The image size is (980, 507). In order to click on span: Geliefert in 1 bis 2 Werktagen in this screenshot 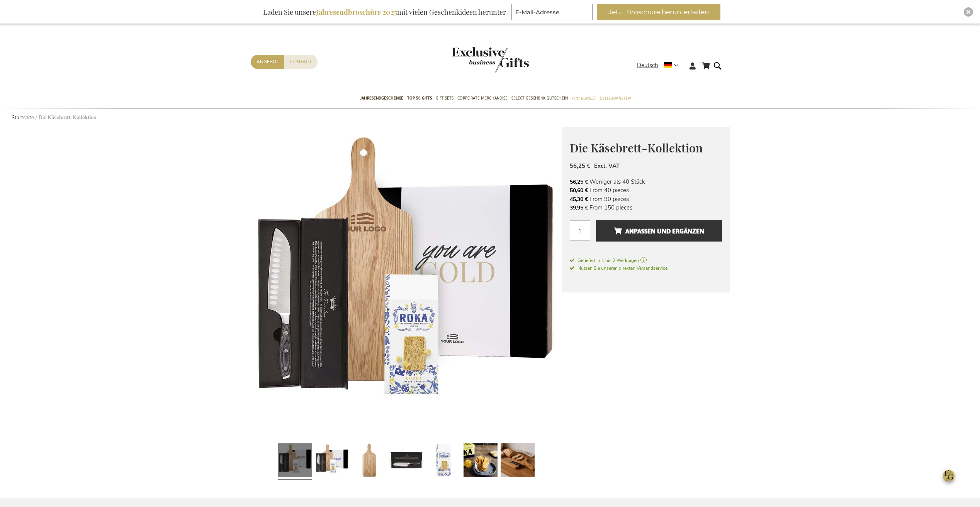, I will do `click(645, 261)`.